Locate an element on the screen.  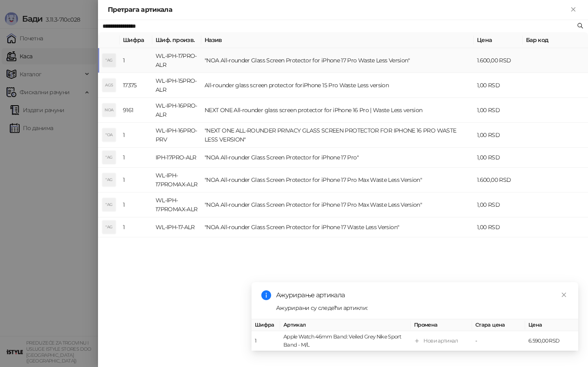
td: 17375 is located at coordinates (136, 85).